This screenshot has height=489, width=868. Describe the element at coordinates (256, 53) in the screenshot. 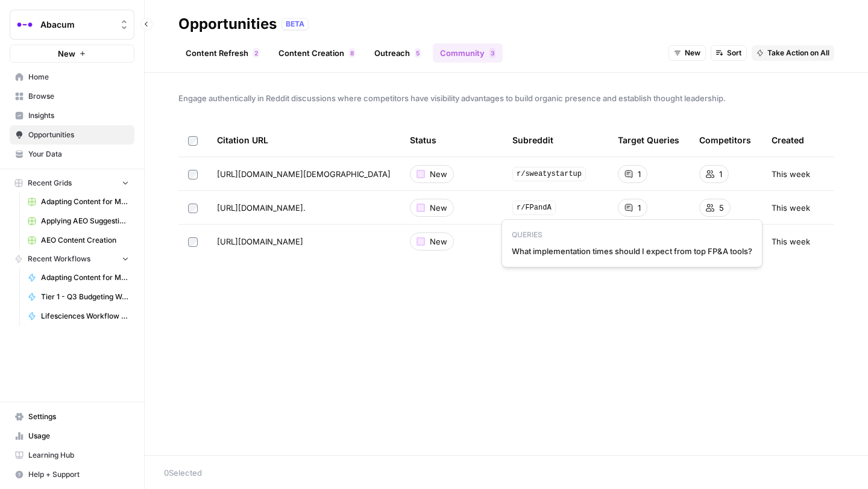

I see `span: 2` at that location.